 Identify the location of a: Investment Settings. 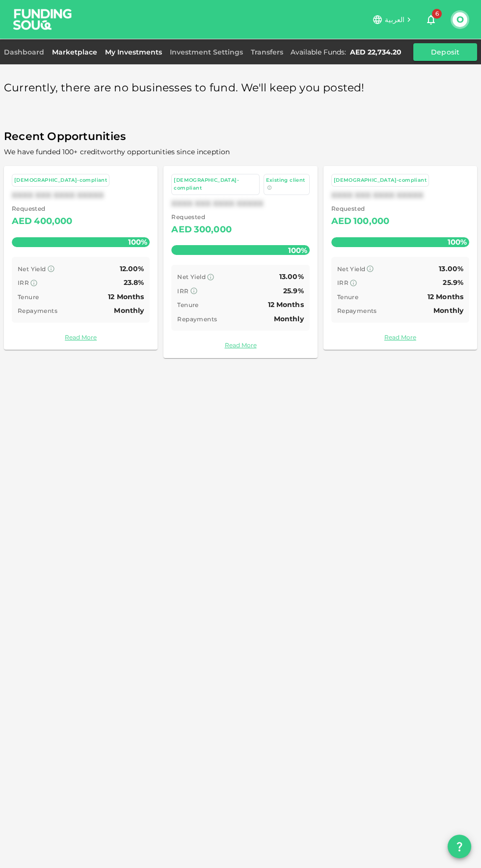
(206, 52).